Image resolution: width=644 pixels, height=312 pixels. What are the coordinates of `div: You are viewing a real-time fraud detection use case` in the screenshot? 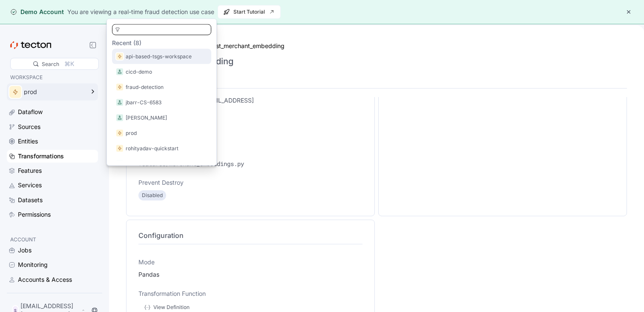 It's located at (141, 12).